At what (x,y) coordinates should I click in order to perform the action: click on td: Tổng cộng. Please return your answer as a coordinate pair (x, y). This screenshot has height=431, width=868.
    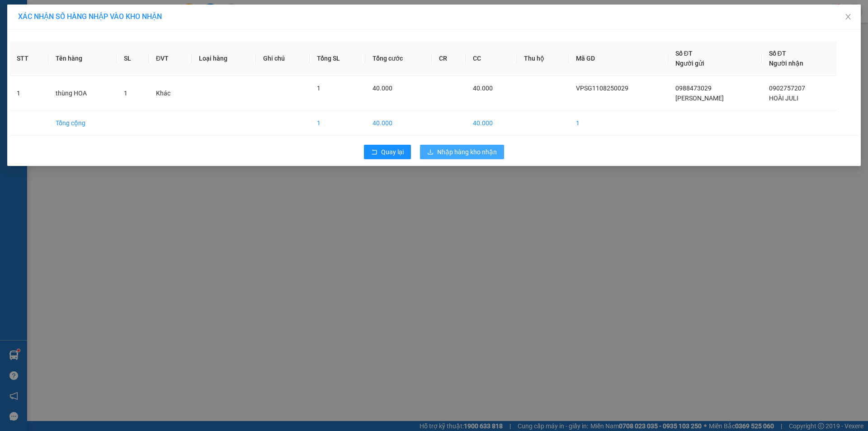
    Looking at the image, I should click on (82, 123).